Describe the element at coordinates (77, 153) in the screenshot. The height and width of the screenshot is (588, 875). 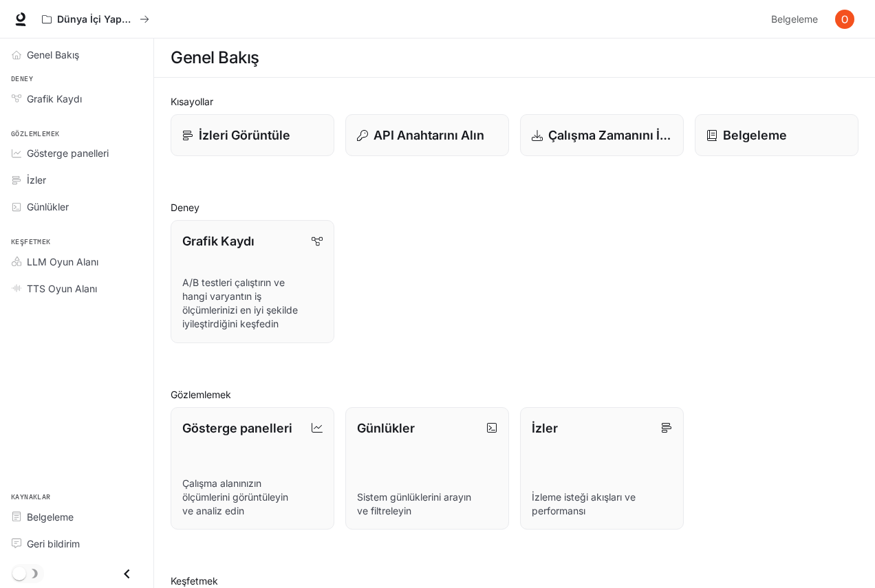
I see `a: Gösterge panelleri` at that location.